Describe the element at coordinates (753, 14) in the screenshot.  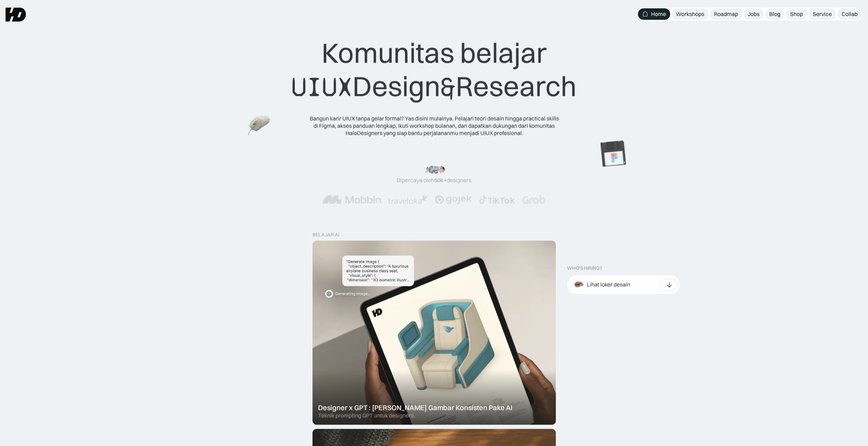
I see `a: Jobs` at that location.